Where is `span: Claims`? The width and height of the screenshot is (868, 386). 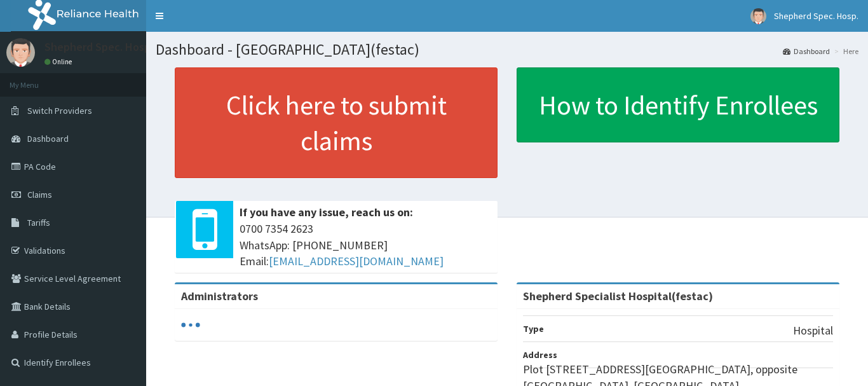 span: Claims is located at coordinates (39, 194).